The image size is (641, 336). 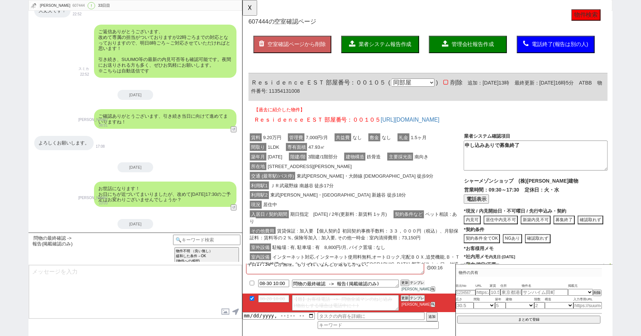 What do you see at coordinates (153, 47) in the screenshot?
I see `span: 業者システム報告作成` at bounding box center [153, 47].